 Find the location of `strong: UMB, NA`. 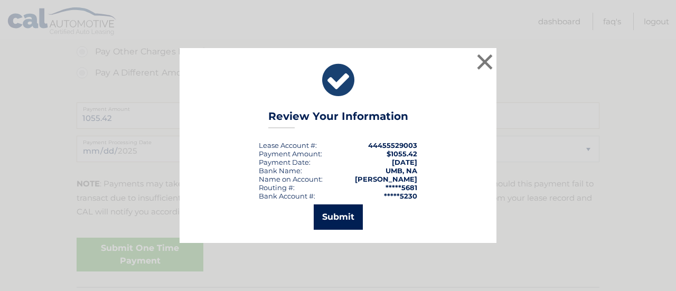

strong: UMB, NA is located at coordinates (401, 171).